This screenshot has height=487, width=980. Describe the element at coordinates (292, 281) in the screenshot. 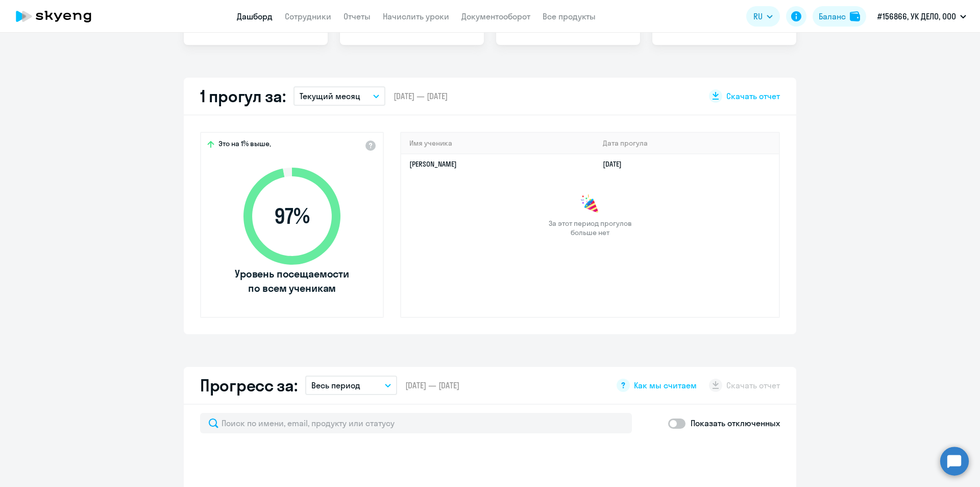

I see `span: Уровень посещаемости по всем ученикам` at that location.